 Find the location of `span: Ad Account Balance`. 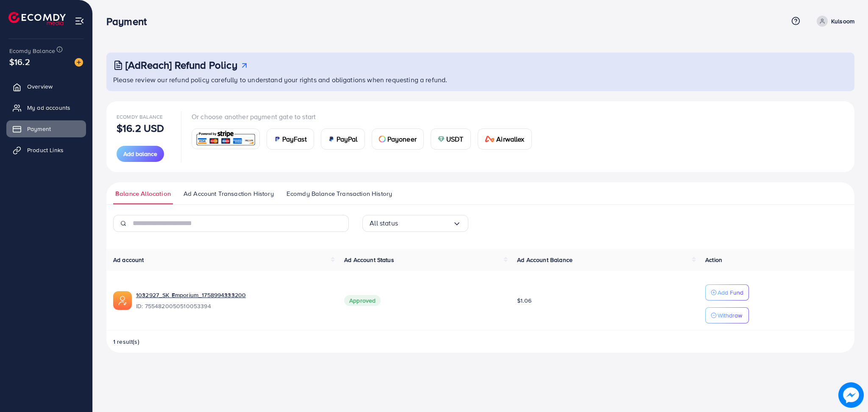

span: Ad Account Balance is located at coordinates (545, 259).